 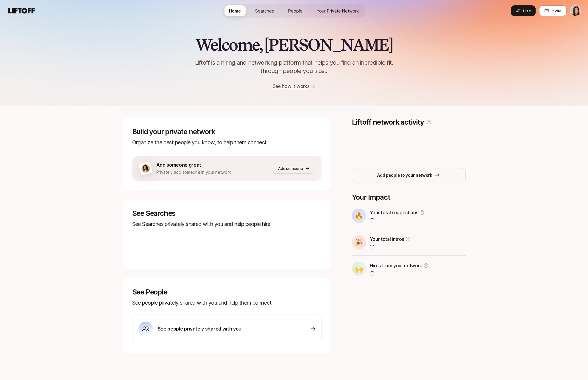 What do you see at coordinates (291, 86) in the screenshot?
I see `a: See how it works` at bounding box center [291, 86].